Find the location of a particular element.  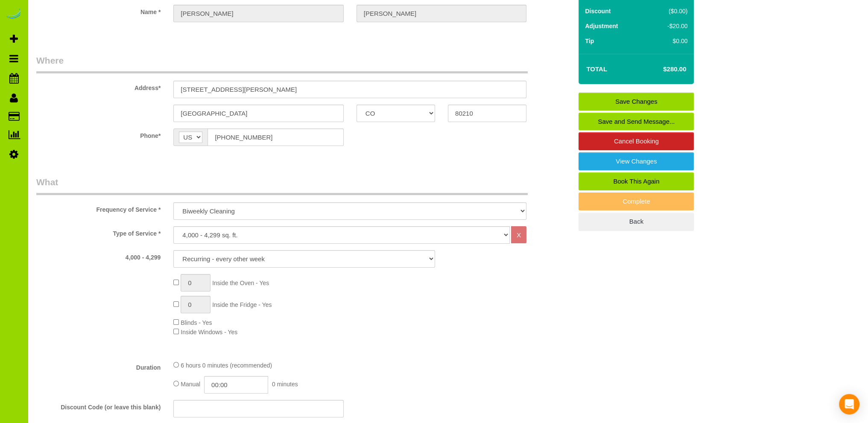

span: Inside the Oven - Yes is located at coordinates (241, 283).